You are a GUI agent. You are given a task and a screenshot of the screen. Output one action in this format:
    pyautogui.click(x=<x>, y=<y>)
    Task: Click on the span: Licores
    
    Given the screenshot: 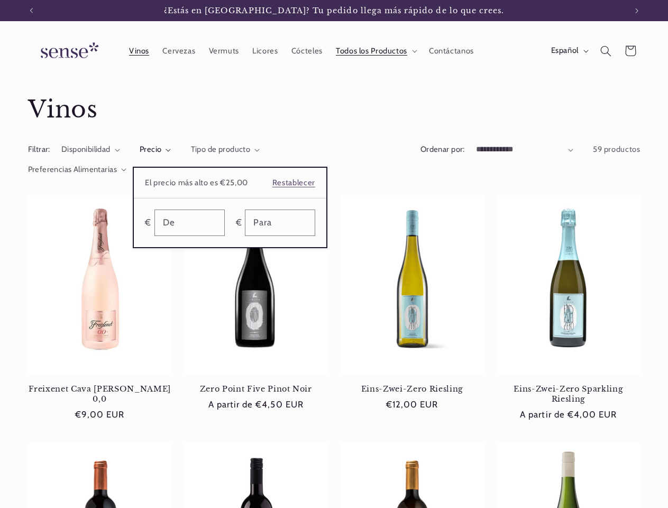 What is the action you would take?
    pyautogui.click(x=265, y=51)
    